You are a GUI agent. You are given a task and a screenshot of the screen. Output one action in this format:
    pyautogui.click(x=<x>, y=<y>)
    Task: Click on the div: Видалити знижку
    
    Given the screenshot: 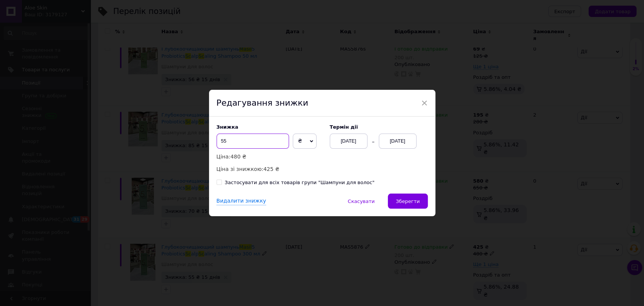 What is the action you would take?
    pyautogui.click(x=241, y=201)
    